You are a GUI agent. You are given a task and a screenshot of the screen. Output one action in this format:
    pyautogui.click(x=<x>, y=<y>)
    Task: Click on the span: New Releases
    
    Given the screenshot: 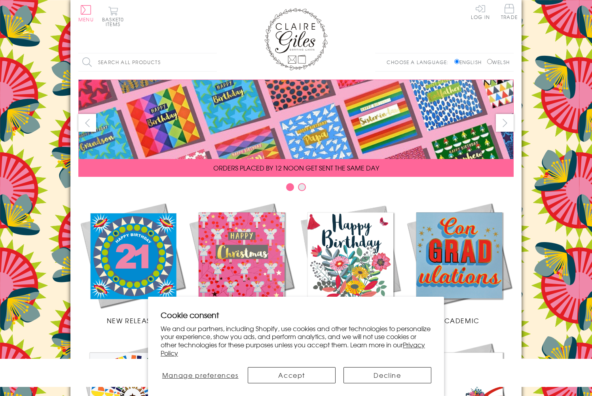 What is the action you would take?
    pyautogui.click(x=133, y=321)
    